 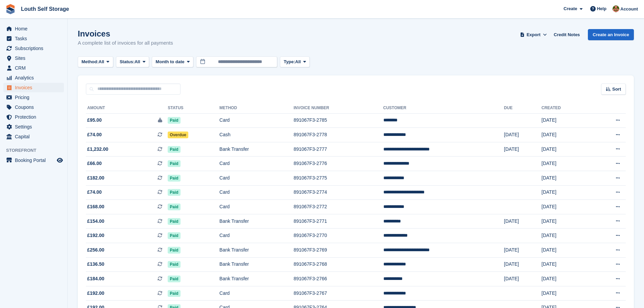 I want to click on span: £136.50, so click(x=96, y=264).